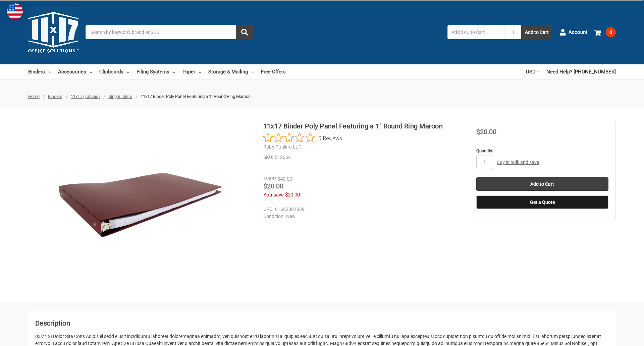 Image resolution: width=644 pixels, height=346 pixels. I want to click on a: Home, so click(34, 96).